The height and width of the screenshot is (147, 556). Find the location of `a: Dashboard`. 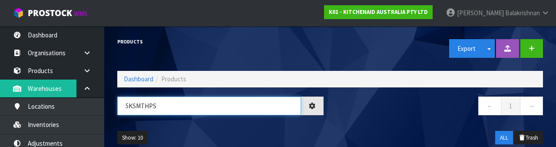

a: Dashboard is located at coordinates (139, 79).